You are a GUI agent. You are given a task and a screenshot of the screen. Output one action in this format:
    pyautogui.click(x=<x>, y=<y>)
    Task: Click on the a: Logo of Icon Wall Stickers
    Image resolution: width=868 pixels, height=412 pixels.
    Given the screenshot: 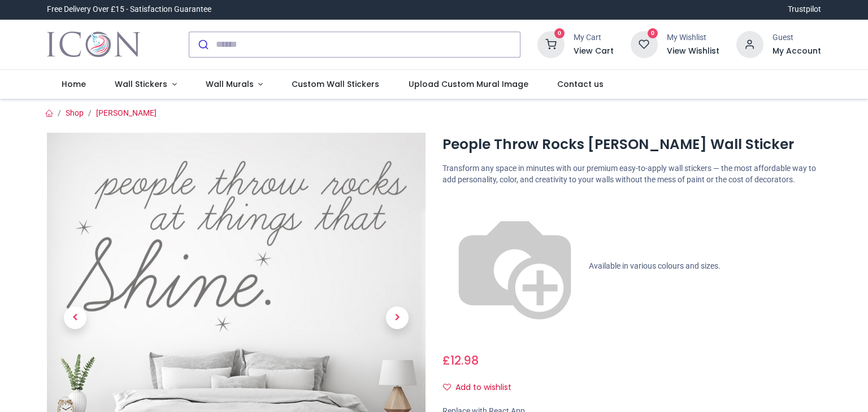 What is the action you would take?
    pyautogui.click(x=93, y=45)
    